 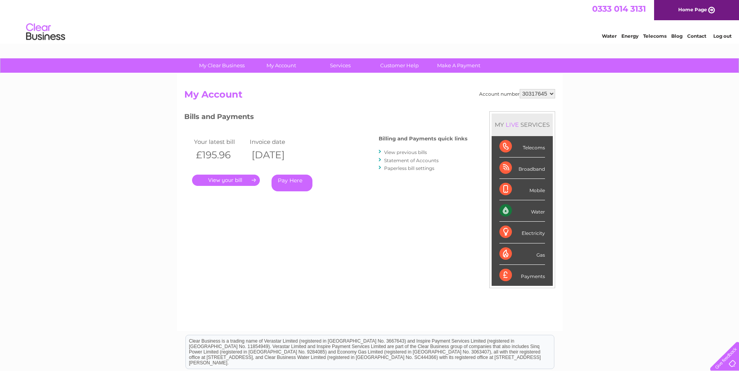 I want to click on a: Paperless bill settings, so click(x=409, y=168).